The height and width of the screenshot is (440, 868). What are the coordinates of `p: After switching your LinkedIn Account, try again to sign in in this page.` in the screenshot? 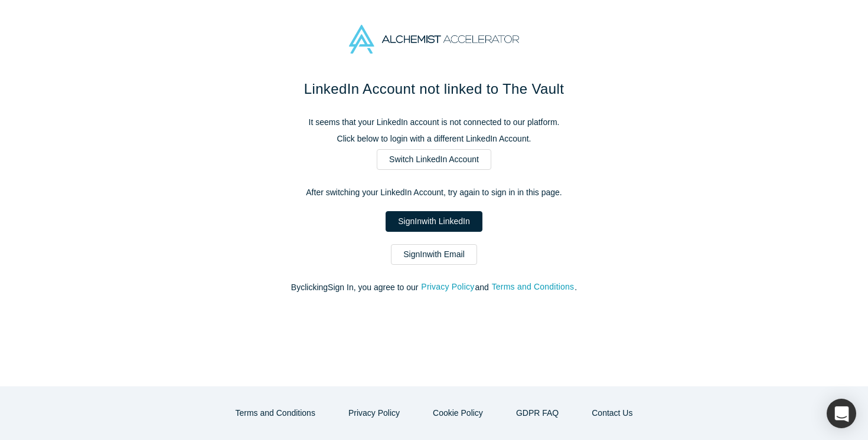 It's located at (434, 192).